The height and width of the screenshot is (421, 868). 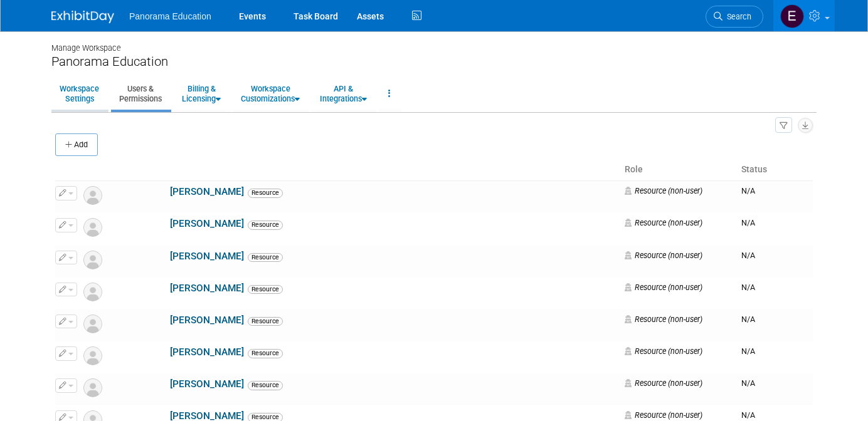 I want to click on button: Add, so click(x=77, y=144).